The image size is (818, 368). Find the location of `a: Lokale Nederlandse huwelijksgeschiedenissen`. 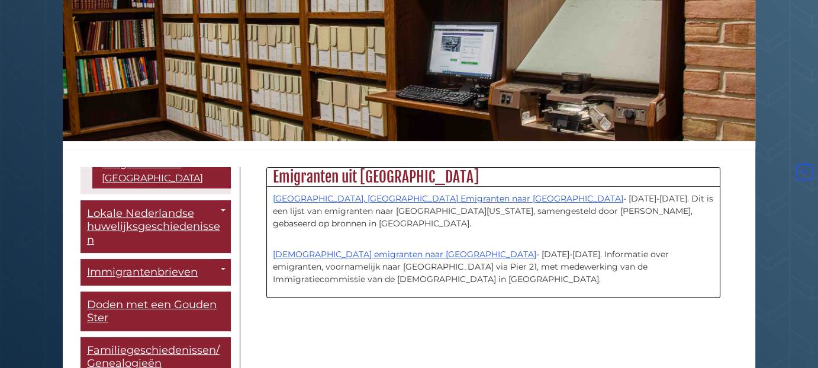

a: Lokale Nederlandse huwelijksgeschiedenissen is located at coordinates (156, 227).